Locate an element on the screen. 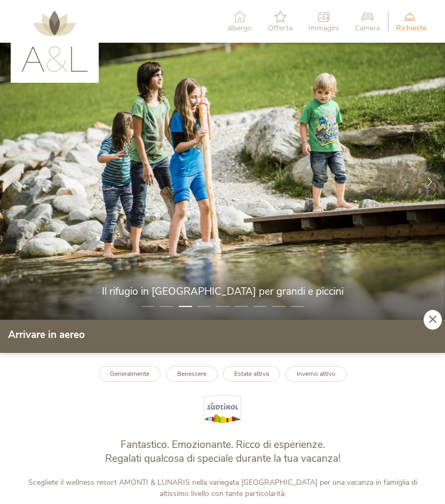 This screenshot has width=445, height=504. font: Inverno attivo is located at coordinates (316, 374).